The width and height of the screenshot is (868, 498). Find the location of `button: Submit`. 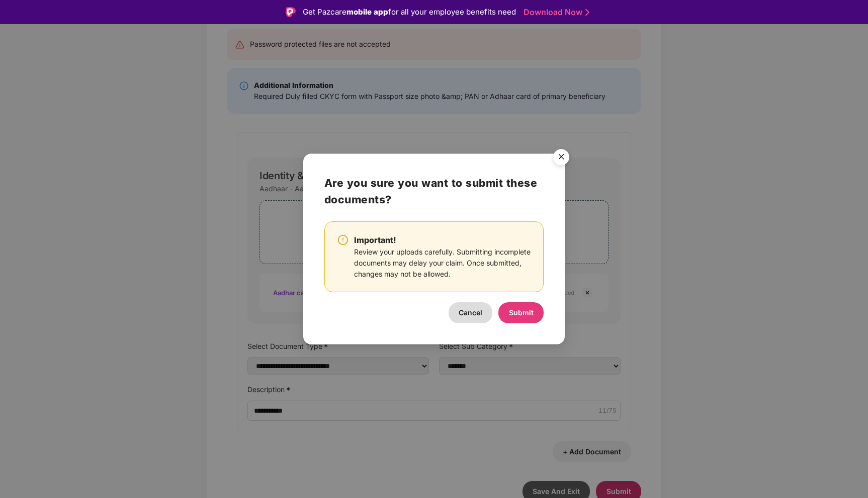

button: Submit is located at coordinates (520, 313).